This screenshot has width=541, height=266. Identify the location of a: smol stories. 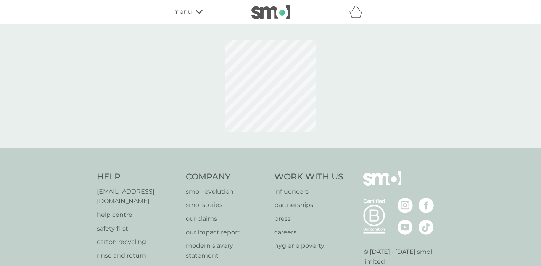
(226, 205).